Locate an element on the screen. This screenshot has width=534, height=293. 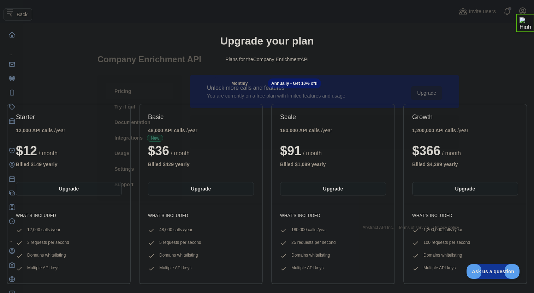
b: 1,200,000 API calls is located at coordinates (434, 130).